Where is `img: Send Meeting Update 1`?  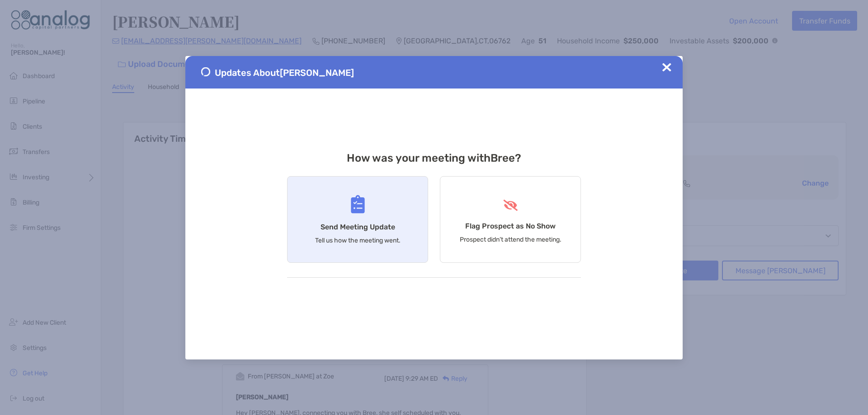
img: Send Meeting Update 1 is located at coordinates (205, 72).